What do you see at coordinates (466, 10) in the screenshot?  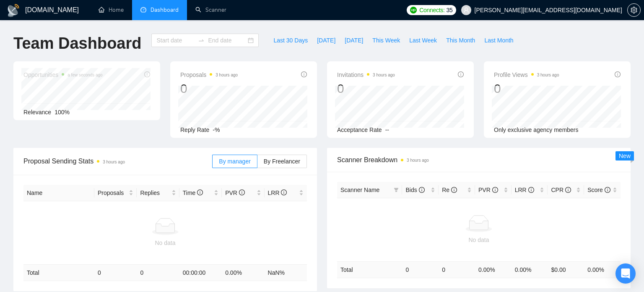 I see `span: user` at bounding box center [466, 10].